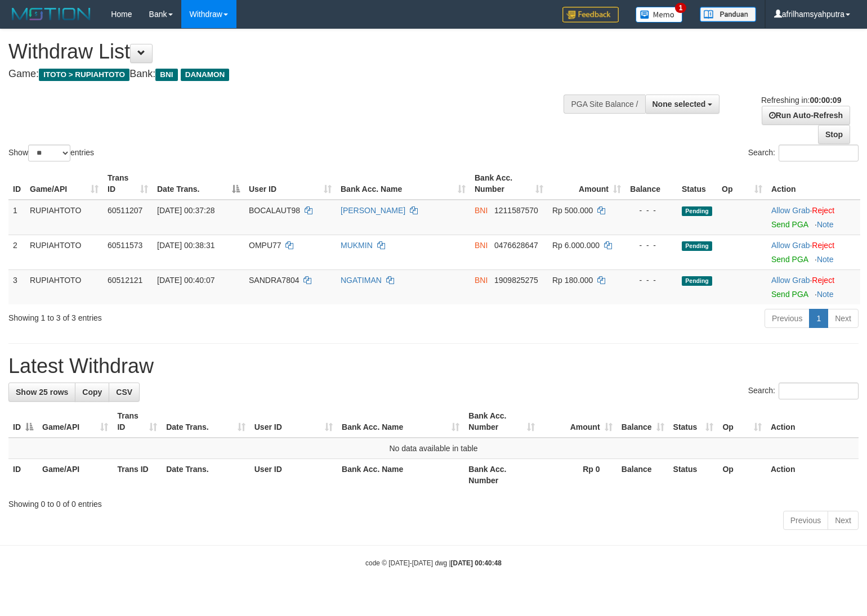 The width and height of the screenshot is (867, 616). Describe the element at coordinates (434, 366) in the screenshot. I see `h1: Latest Withdraw` at that location.